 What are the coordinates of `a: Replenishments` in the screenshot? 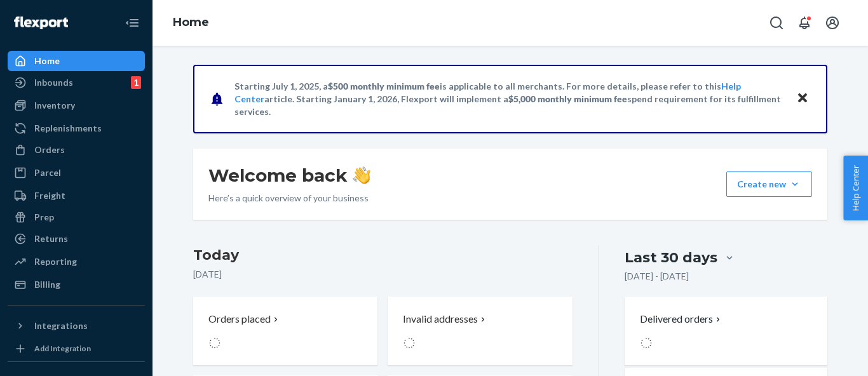 It's located at (77, 128).